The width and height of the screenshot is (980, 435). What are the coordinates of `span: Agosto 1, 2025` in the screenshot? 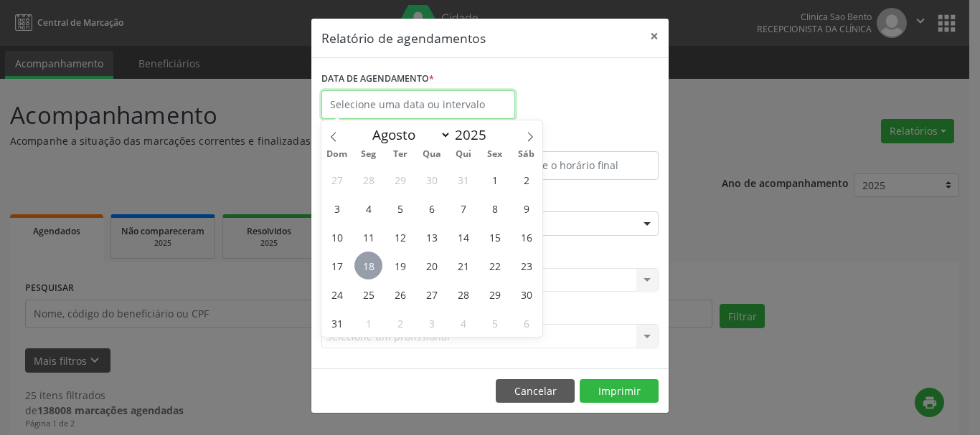 It's located at (494, 179).